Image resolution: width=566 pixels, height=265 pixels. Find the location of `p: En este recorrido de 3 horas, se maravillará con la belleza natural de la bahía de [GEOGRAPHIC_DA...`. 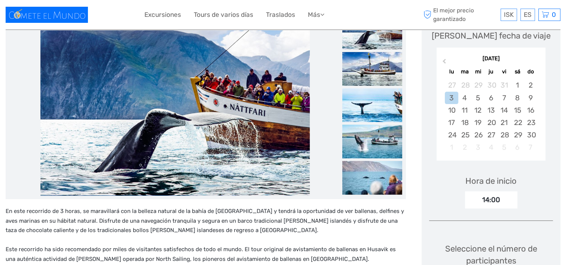

p: En este recorrido de 3 horas, se maravillará con la belleza natural de la bahía de [GEOGRAPHIC_DA... is located at coordinates (206, 235).